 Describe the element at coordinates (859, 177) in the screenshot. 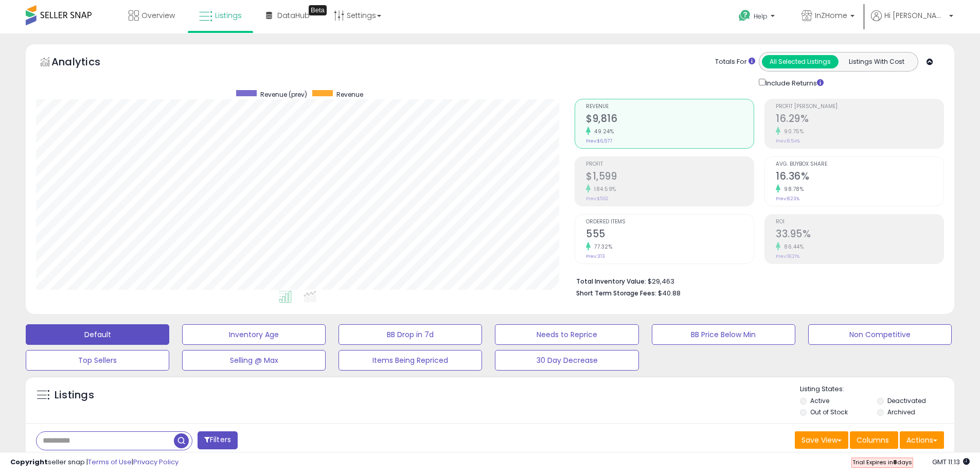

I see `h2: 16.36%` at that location.